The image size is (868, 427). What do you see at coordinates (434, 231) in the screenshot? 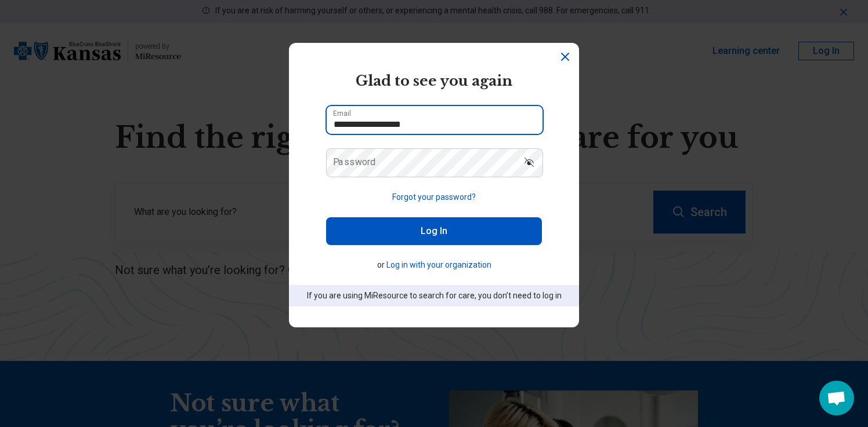
I see `button: Log In` at bounding box center [434, 231].